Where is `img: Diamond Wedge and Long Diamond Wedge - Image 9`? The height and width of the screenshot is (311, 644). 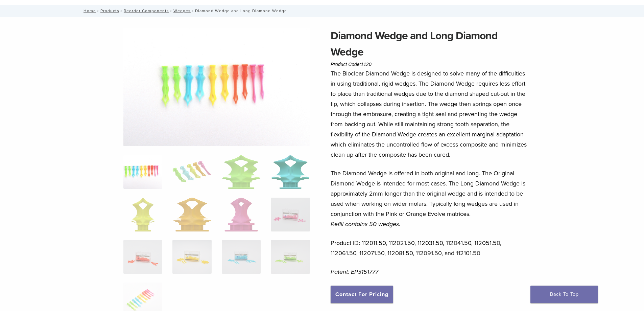
img: Diamond Wedge and Long Diamond Wedge - Image 9 is located at coordinates (143, 257).